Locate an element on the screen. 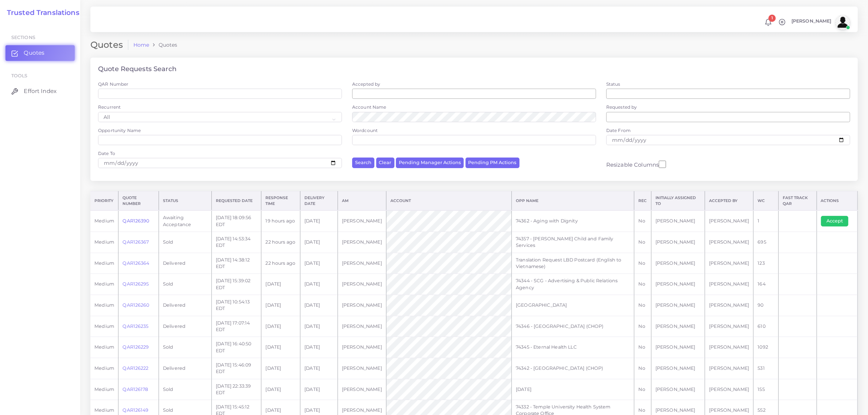 This screenshot has width=868, height=415. a: Accept is located at coordinates (836, 220).